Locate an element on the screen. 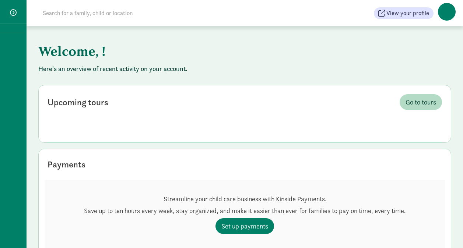 The height and width of the screenshot is (248, 463). a: Go to tours is located at coordinates (421, 102).